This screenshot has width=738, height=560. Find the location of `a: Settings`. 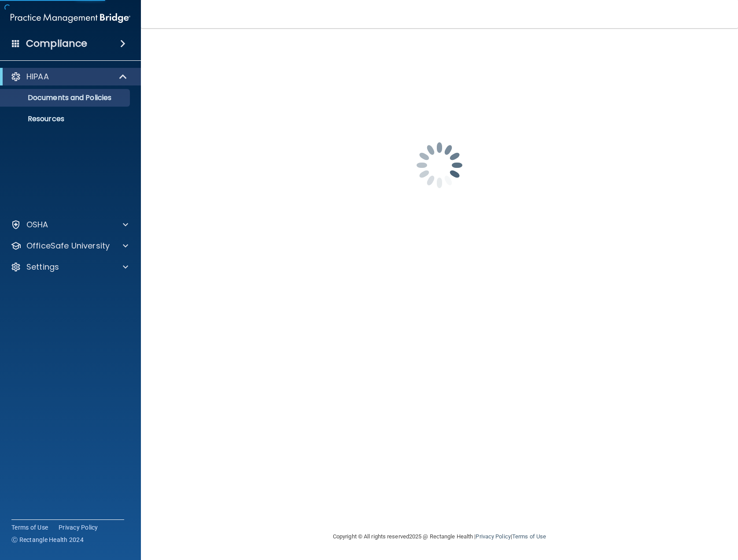

a: Settings is located at coordinates (69, 267).